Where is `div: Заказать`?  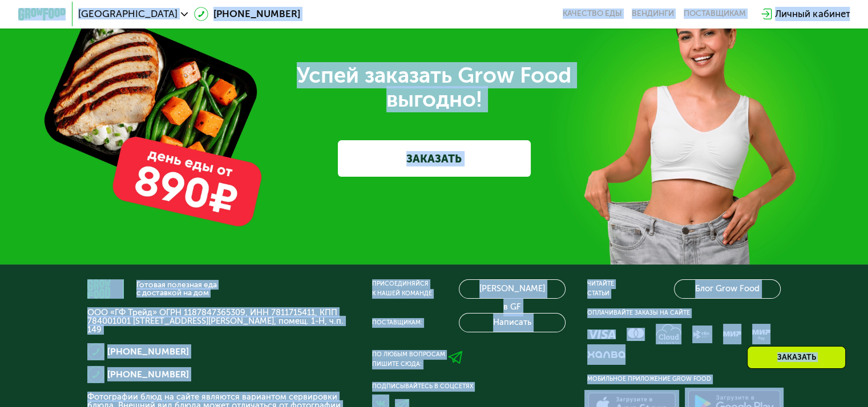 div: Заказать is located at coordinates (796, 357).